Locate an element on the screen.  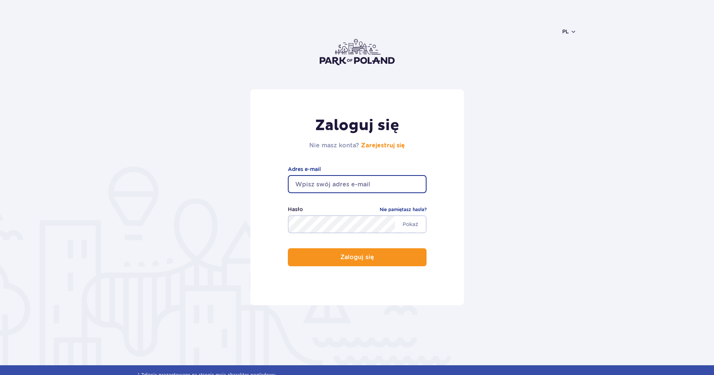
img: Park of Poland logo is located at coordinates (357, 52).